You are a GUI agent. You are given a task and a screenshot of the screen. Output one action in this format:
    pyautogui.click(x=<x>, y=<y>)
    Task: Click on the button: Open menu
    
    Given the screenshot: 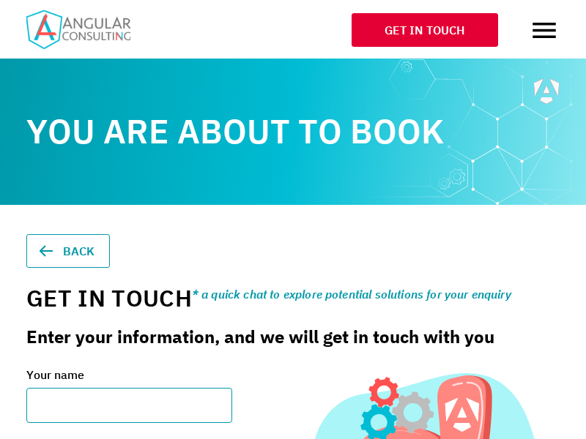 What is the action you would take?
    pyautogui.click(x=544, y=30)
    